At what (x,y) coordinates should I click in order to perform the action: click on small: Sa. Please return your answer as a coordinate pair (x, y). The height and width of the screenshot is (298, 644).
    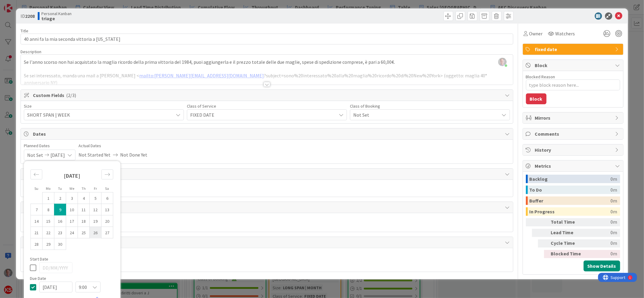
    Looking at the image, I should click on (107, 188).